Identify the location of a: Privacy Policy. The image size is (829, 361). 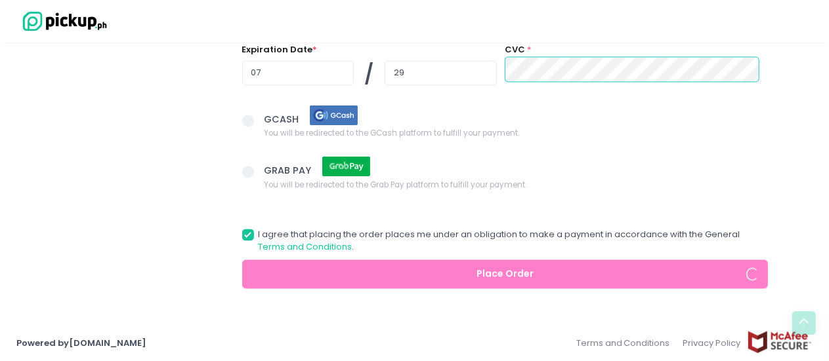
(712, 343).